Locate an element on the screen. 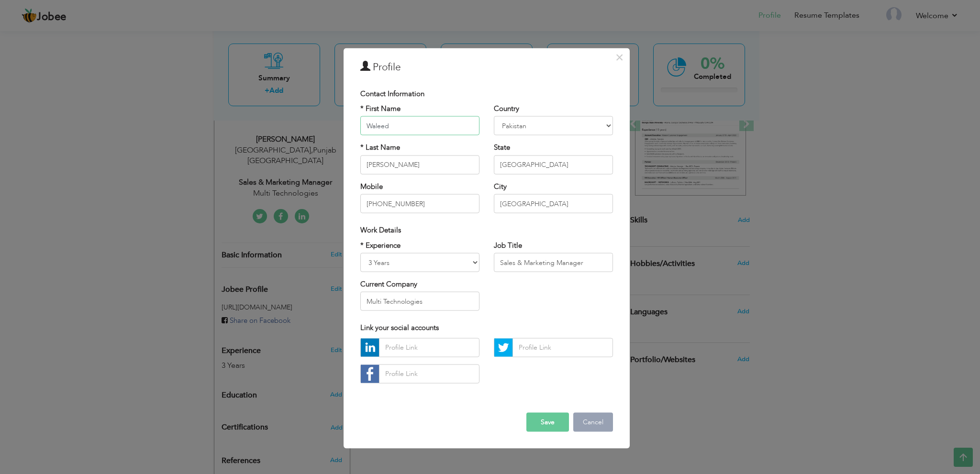 The width and height of the screenshot is (980, 474). button: Close is located at coordinates (619, 57).